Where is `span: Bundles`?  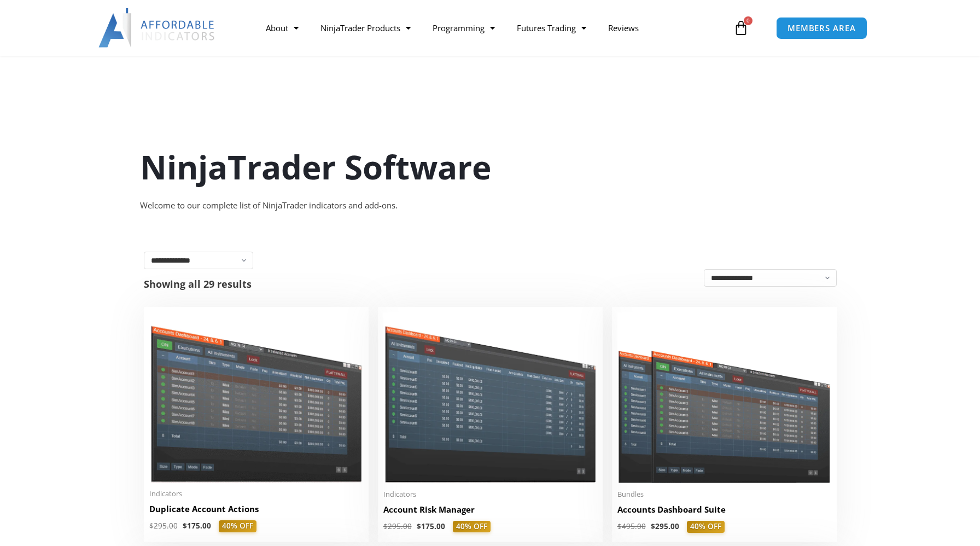 span: Bundles is located at coordinates (724, 494).